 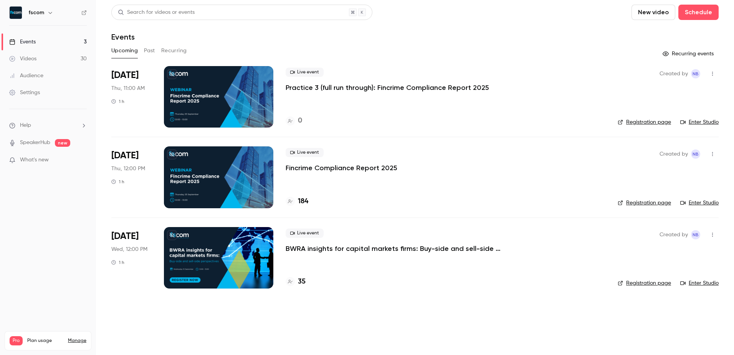 What do you see at coordinates (698, 12) in the screenshot?
I see `button: Schedule` at bounding box center [698, 12].